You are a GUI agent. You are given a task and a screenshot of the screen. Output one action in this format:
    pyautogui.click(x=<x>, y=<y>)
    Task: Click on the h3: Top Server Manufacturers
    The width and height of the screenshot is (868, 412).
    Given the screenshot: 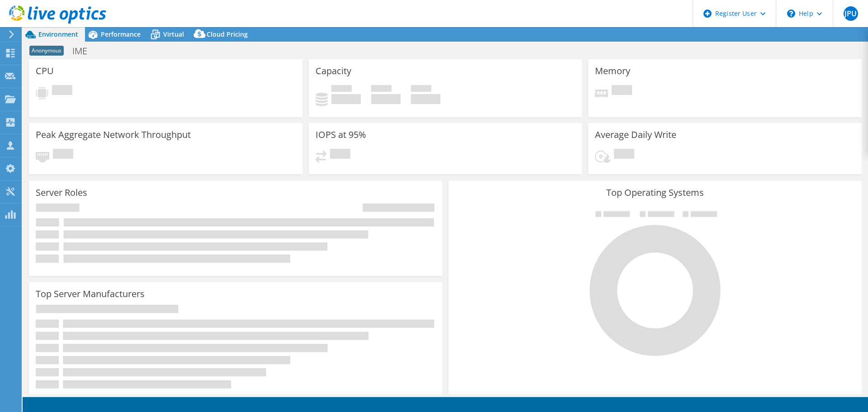 What is the action you would take?
    pyautogui.click(x=90, y=294)
    